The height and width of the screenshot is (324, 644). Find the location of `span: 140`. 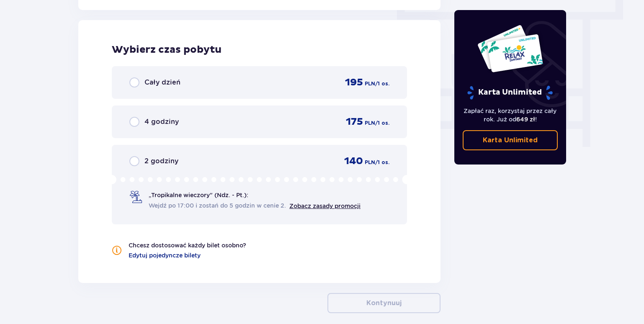

span: 140 is located at coordinates (354, 161).